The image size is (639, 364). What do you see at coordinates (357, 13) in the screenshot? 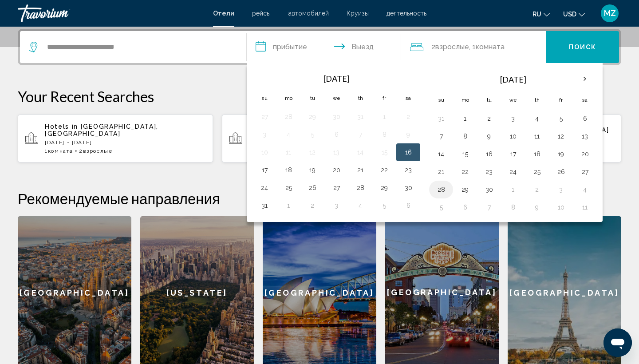
I see `span: Круизы` at bounding box center [357, 13].